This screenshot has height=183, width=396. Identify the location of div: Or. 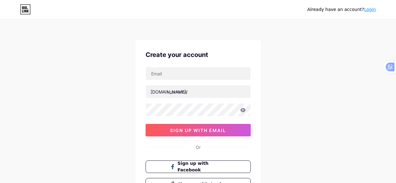
(198, 147).